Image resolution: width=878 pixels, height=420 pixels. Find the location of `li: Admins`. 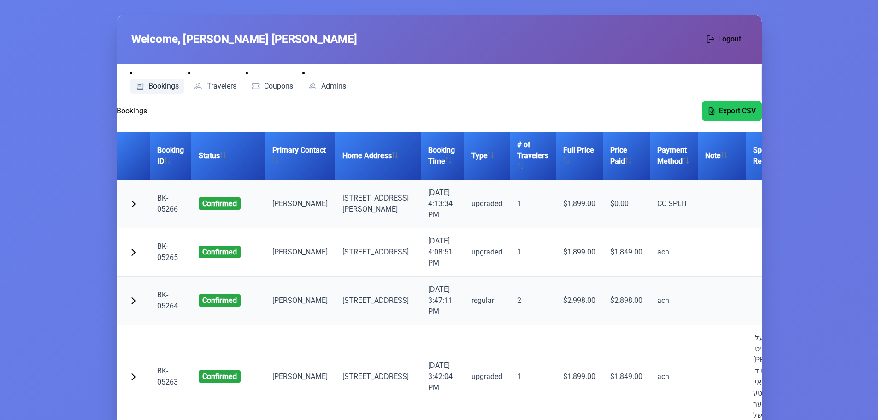

li: Admins is located at coordinates (327, 81).